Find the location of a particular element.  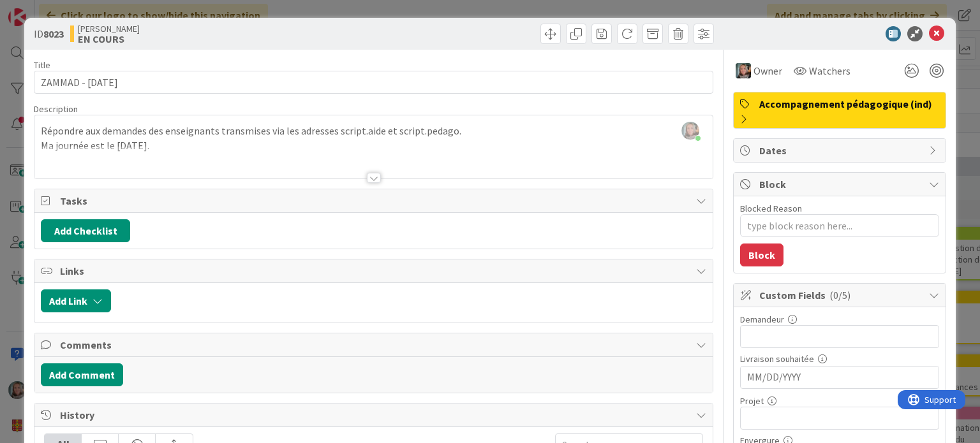

span: History is located at coordinates (374, 415).